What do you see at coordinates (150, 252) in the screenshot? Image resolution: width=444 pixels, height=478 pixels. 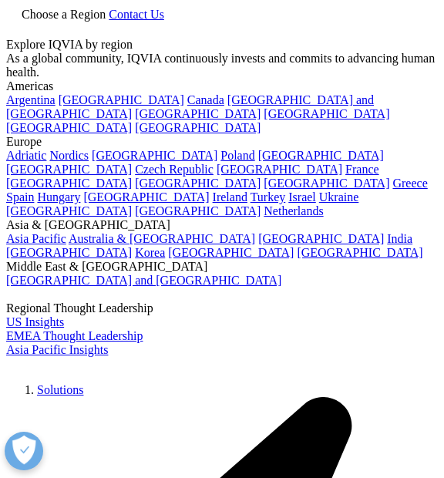 I see `a: Korea` at bounding box center [150, 252].